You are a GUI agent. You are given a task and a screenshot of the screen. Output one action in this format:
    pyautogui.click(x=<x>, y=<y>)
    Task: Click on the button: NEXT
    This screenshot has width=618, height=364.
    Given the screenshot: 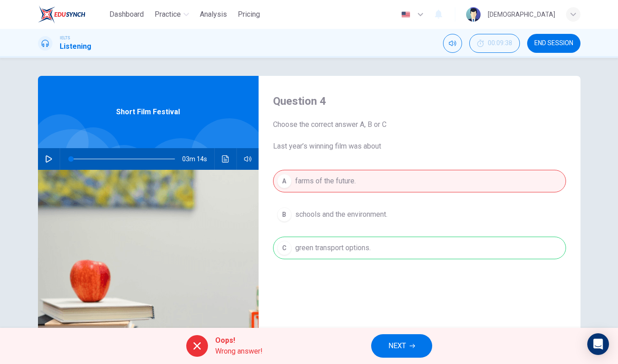 What is the action you would take?
    pyautogui.click(x=401, y=346)
    